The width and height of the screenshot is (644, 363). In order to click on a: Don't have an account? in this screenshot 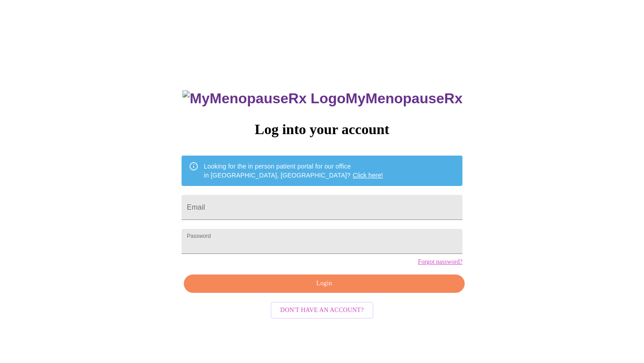, I will do `click(322, 310)`.